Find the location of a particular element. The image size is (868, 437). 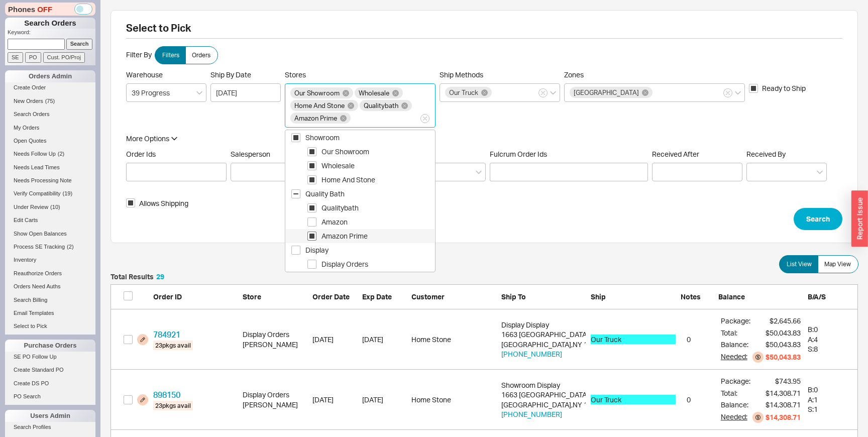

span: Customer is located at coordinates (428, 296).